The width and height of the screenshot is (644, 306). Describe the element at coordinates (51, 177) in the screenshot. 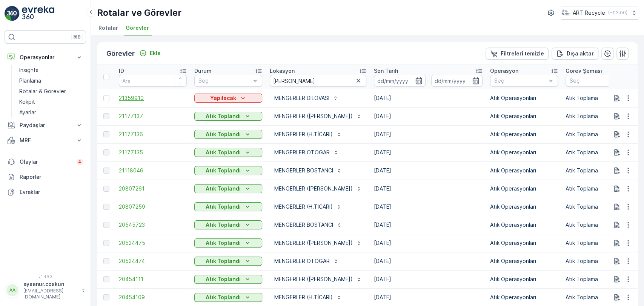

I see `p: Raporlar` at that location.